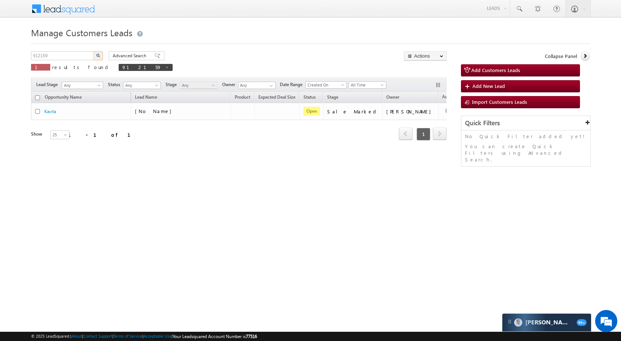 This screenshot has height=341, width=621. I want to click on span: Your Leadsquared Account Number is, so click(215, 336).